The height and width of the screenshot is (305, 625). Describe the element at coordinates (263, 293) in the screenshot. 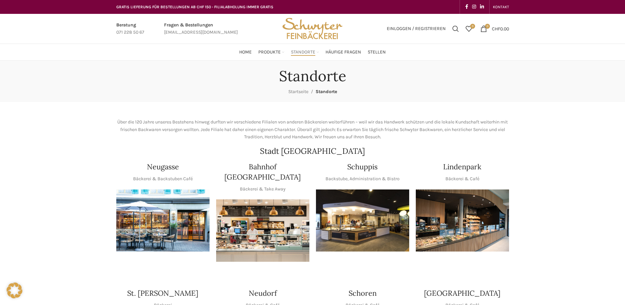

I see `h4: Neudorf` at that location.